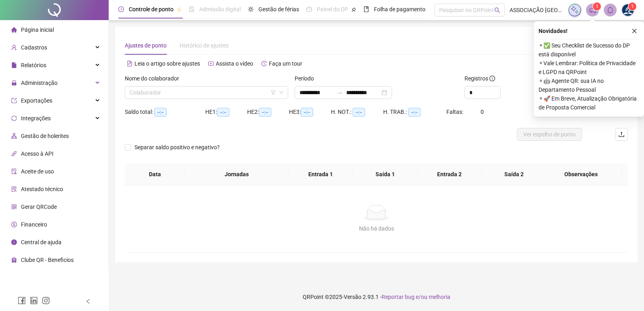  I want to click on span: Leia o artigo sobre ajustes, so click(167, 64).